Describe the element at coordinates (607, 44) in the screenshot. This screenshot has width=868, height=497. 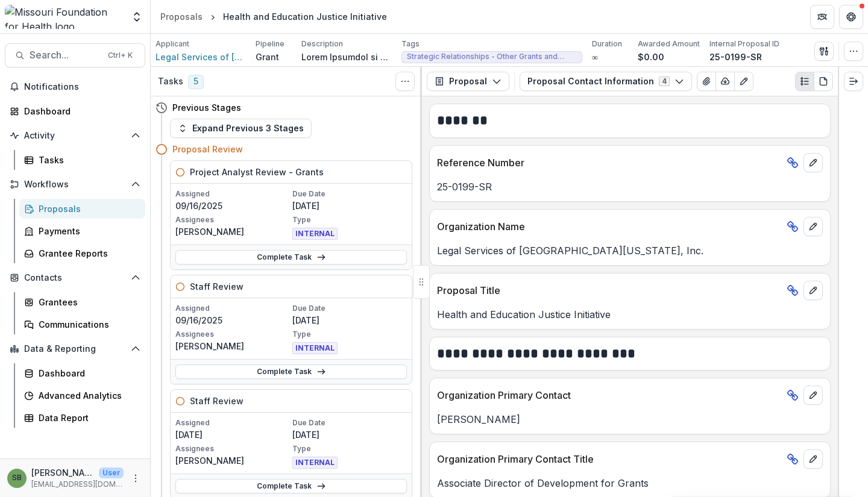
I see `p: Duration` at that location.